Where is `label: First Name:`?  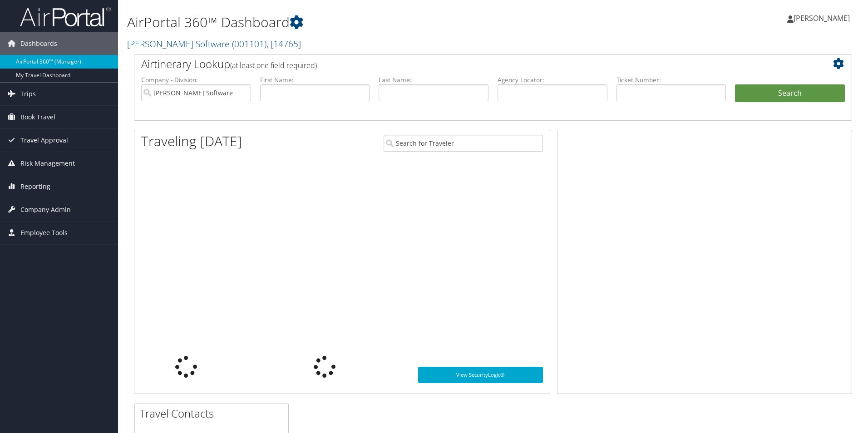 label: First Name: is located at coordinates (315, 80).